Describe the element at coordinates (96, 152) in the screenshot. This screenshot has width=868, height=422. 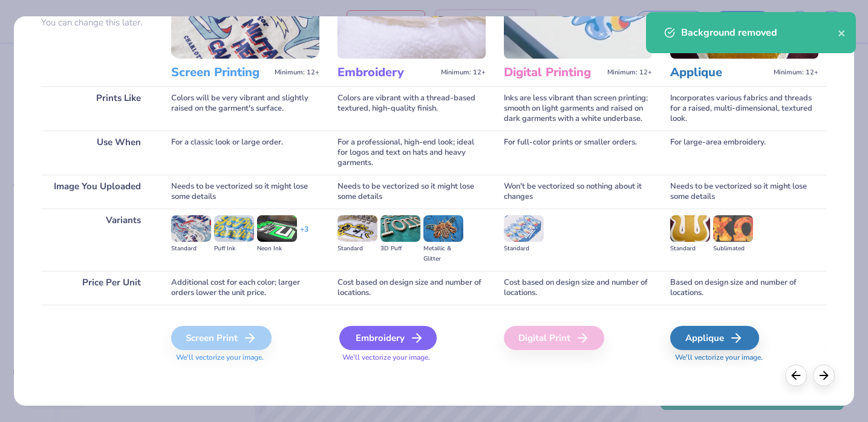
I see `div: Use When` at that location.